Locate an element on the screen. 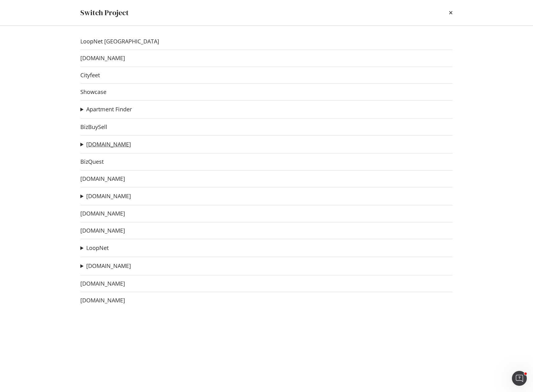  a: Showcase is located at coordinates (93, 92).